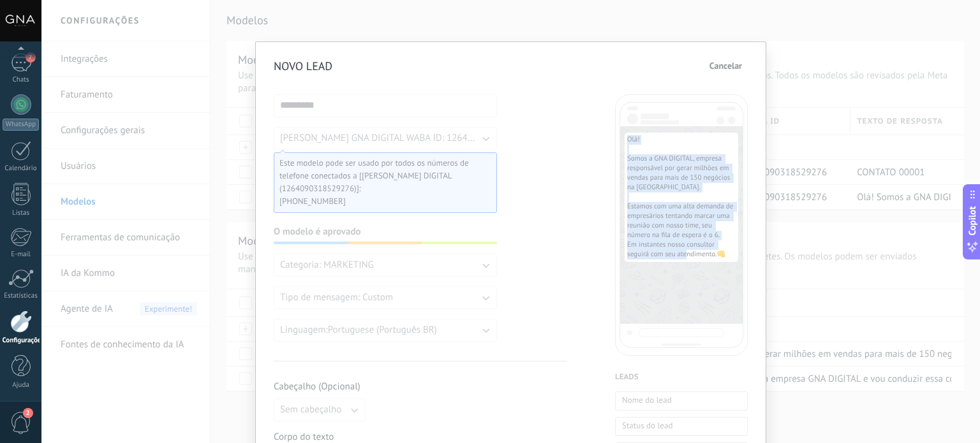 Image resolution: width=980 pixels, height=443 pixels. Describe the element at coordinates (21, 79) in the screenshot. I see `div: Chats` at that location.